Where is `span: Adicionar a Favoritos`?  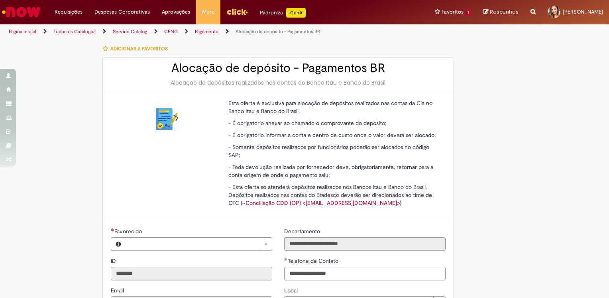
span: Adicionar a Favoritos is located at coordinates (139, 49).